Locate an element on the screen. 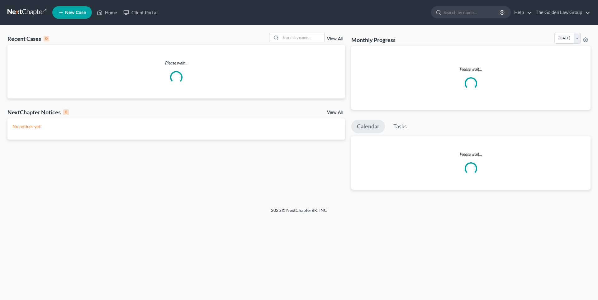 The width and height of the screenshot is (598, 300). h3: Monthly Progress is located at coordinates (374, 40).